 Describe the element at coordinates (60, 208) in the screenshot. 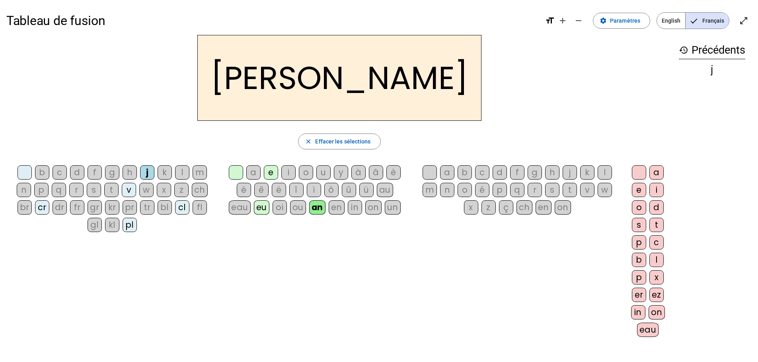

I see `div: dr` at that location.